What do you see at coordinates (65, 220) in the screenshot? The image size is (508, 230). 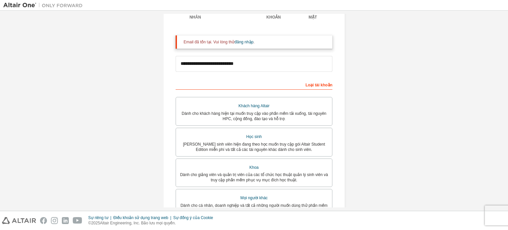 I see `img: linkedin.svg` at bounding box center [65, 220].